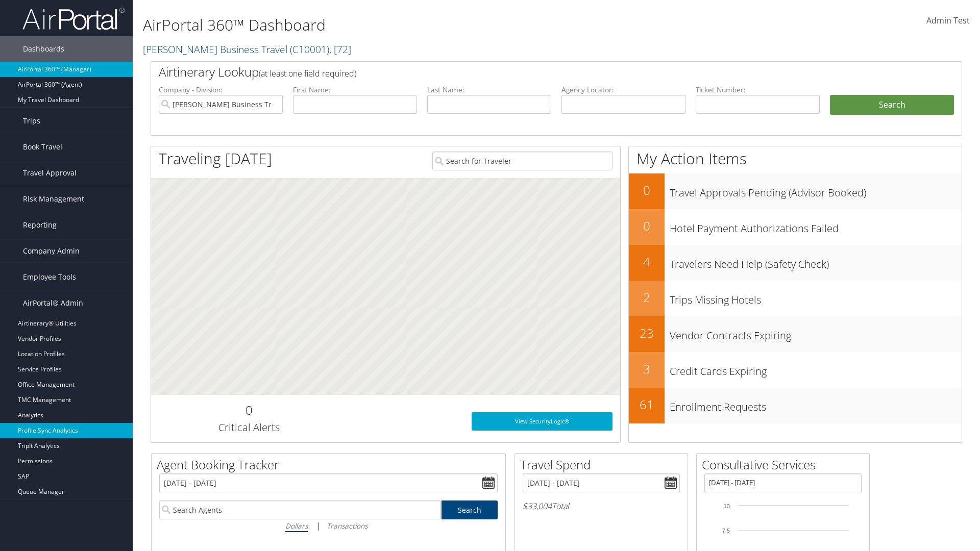 The width and height of the screenshot is (980, 551). I want to click on span: Travel Approval, so click(50, 173).